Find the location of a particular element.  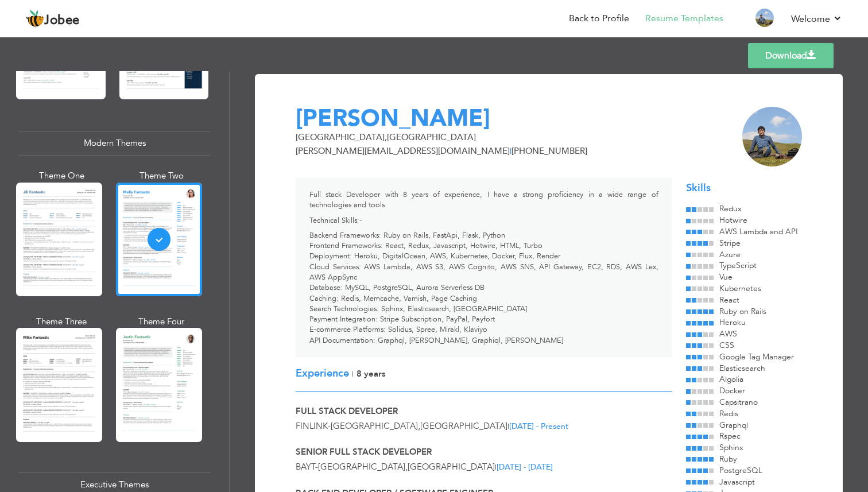

p: Technical Skills:- is located at coordinates (484, 220).